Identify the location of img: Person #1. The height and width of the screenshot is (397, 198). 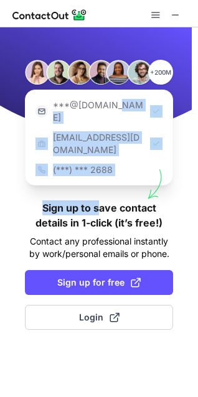
(37, 72).